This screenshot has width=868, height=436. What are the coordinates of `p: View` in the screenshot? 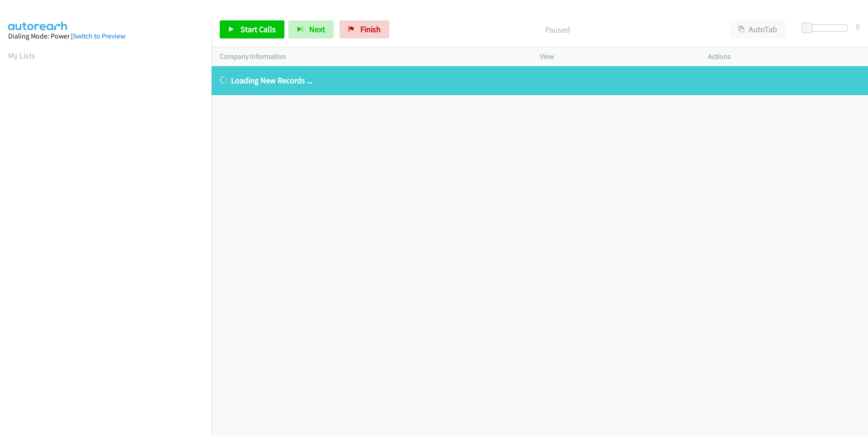 It's located at (616, 56).